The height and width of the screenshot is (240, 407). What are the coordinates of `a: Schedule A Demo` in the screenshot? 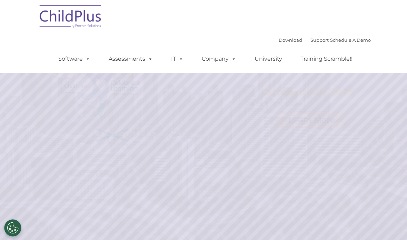 It's located at (350, 40).